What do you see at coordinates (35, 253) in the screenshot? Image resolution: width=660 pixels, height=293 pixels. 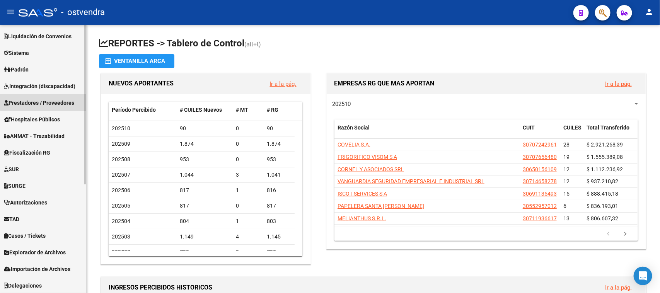 I see `span: Explorador de Archivos` at bounding box center [35, 253].